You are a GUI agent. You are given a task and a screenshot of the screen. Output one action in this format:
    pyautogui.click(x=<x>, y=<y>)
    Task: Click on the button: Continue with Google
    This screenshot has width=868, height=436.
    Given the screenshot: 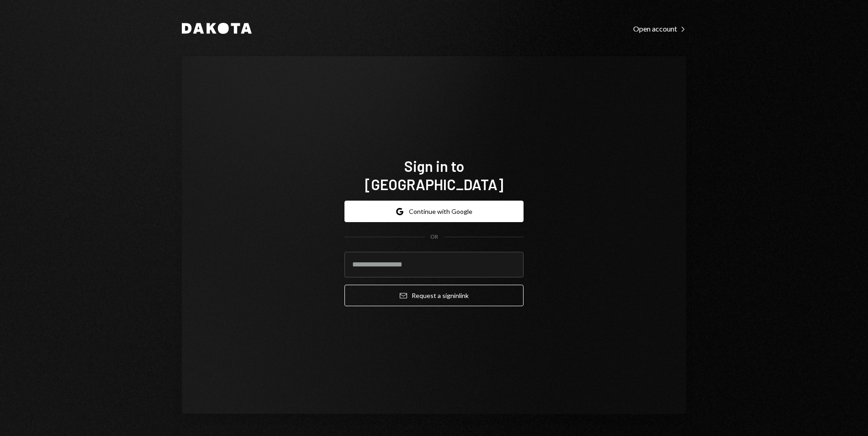 What is the action you would take?
    pyautogui.click(x=434, y=211)
    